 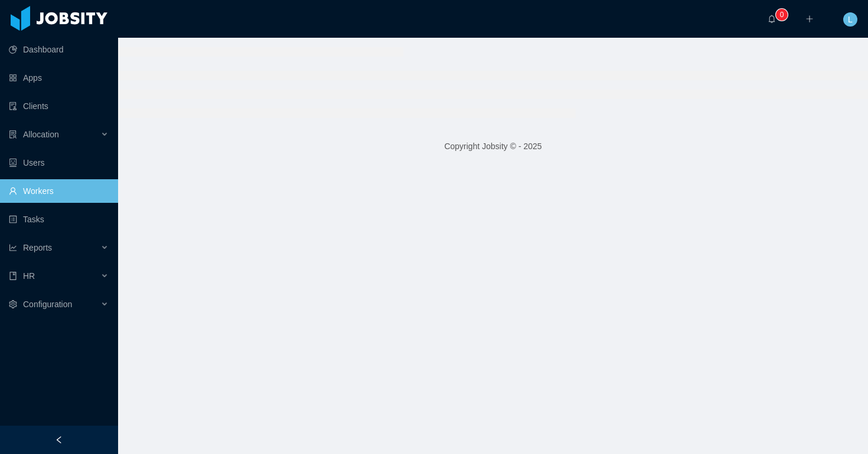 I want to click on span: Configuration, so click(x=48, y=305).